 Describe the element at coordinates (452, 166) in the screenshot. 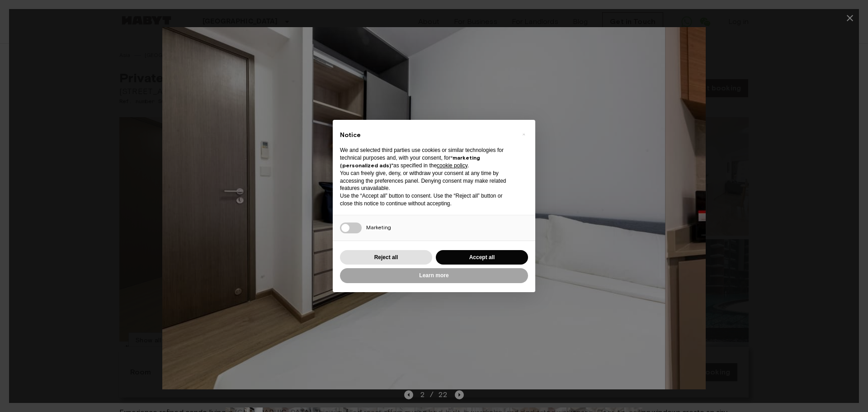

I see `a: cookie policy` at that location.